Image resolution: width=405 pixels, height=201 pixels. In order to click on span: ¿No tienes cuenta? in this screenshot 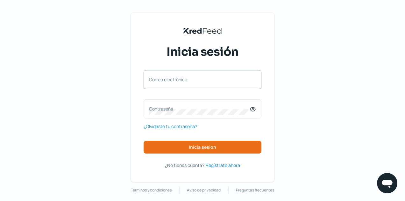, I will do `click(185, 165)`.